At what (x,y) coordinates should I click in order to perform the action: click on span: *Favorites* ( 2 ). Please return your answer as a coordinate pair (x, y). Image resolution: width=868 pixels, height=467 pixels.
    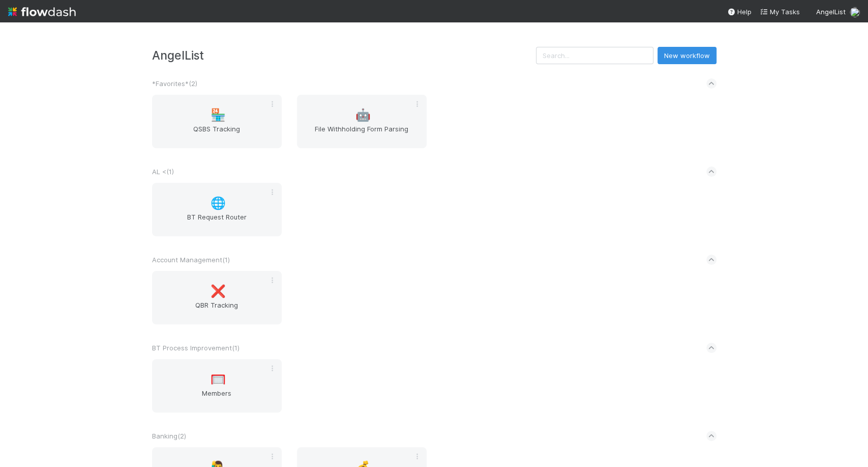
    Looking at the image, I should click on (174, 83).